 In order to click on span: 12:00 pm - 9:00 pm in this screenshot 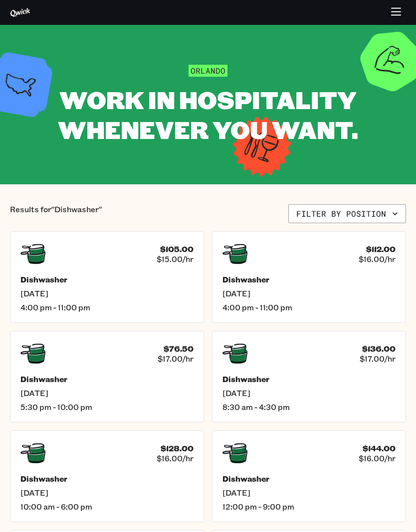, I will do `click(309, 507)`.